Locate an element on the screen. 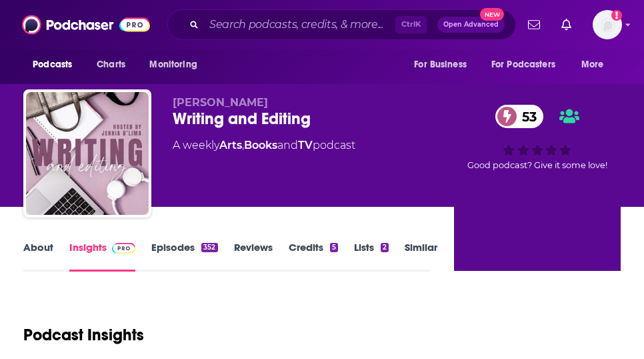 The width and height of the screenshot is (644, 359). button: Open AdvancedNew is located at coordinates (471, 24).